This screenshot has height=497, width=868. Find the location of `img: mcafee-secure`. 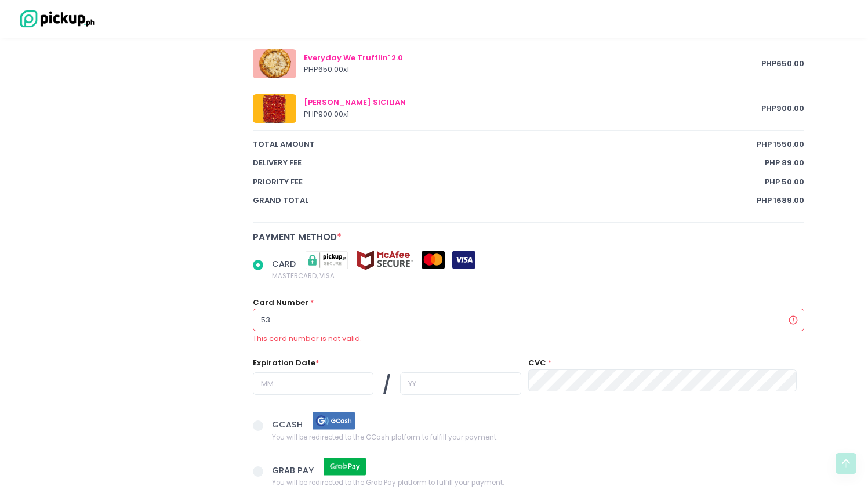

img: mcafee-secure is located at coordinates (385, 260).